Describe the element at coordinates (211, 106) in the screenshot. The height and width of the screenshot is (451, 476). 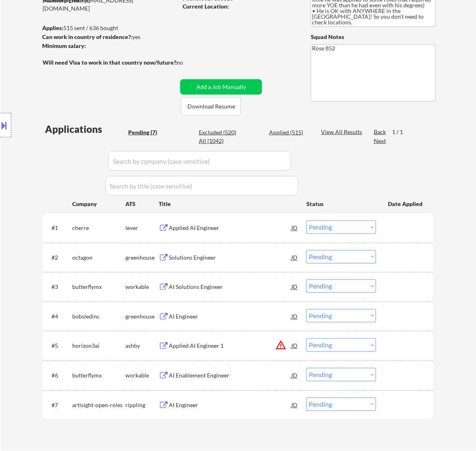
I see `button: Download Resume` at that location.